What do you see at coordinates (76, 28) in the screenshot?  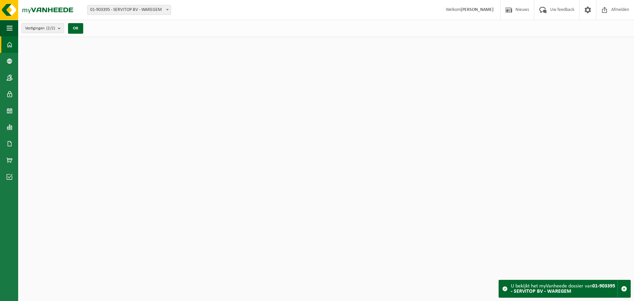 I see `button: OK` at bounding box center [76, 28].